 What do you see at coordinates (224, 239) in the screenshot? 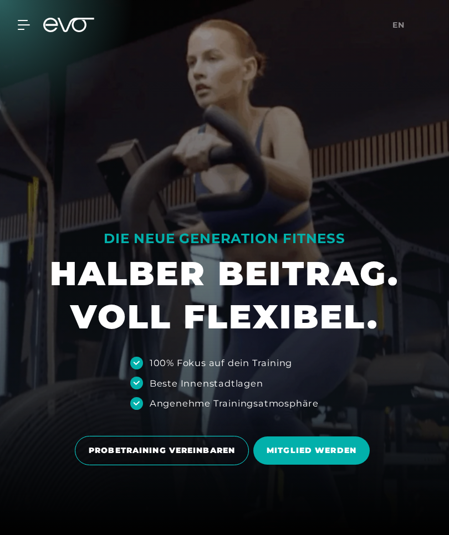
I see `div: DIE NEUE GENERATION FITNESS` at bounding box center [224, 239].